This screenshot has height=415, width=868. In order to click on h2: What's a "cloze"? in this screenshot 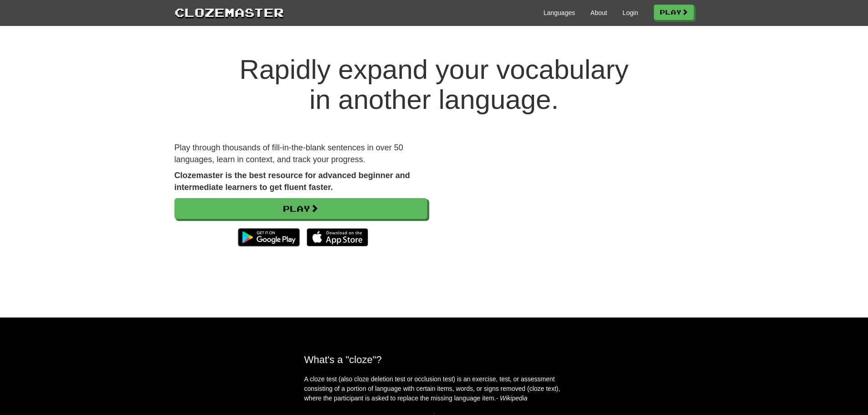, I will do `click(434, 360)`.